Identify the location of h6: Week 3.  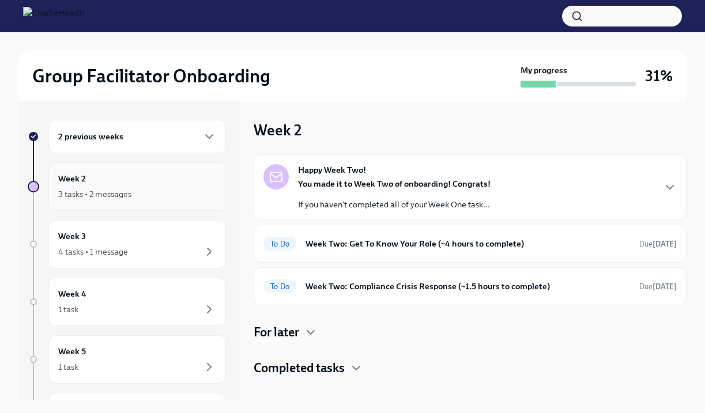
(72, 236).